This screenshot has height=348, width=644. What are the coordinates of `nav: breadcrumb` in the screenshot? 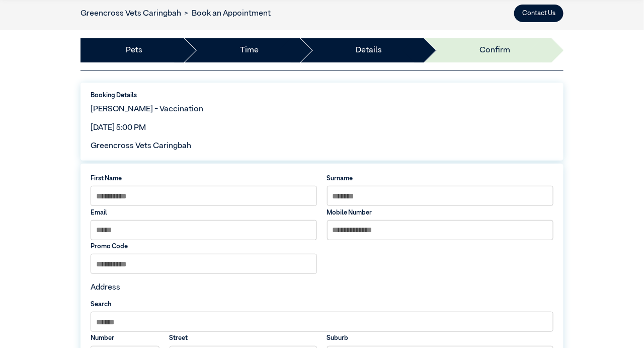 It's located at (175, 14).